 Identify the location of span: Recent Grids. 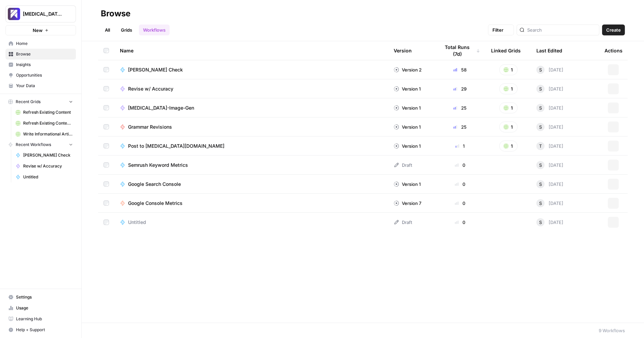
(28, 102).